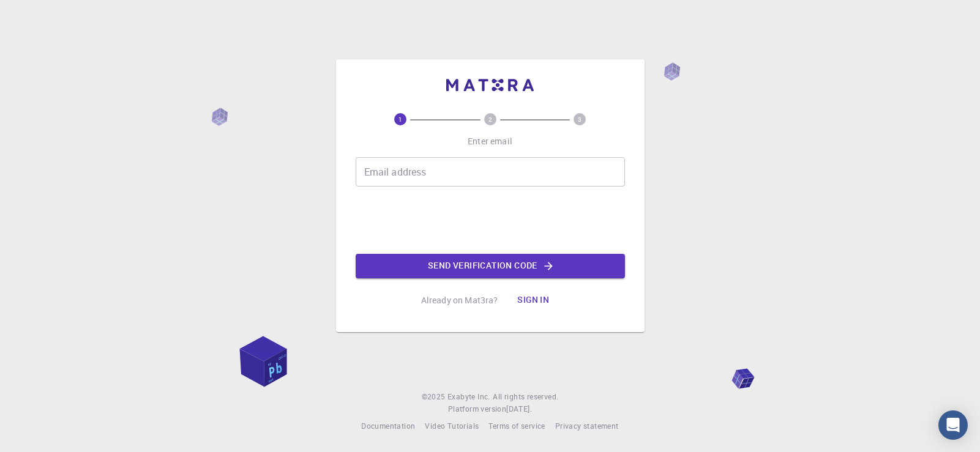  What do you see at coordinates (460, 300) in the screenshot?
I see `p: Already on Mat3ra?` at bounding box center [460, 300].